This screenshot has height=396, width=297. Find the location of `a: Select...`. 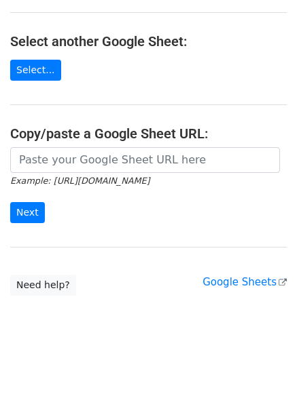

a: Select... is located at coordinates (35, 70).